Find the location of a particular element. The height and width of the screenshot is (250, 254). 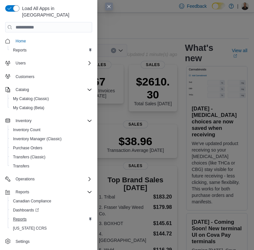

button: Settings is located at coordinates (49, 242).